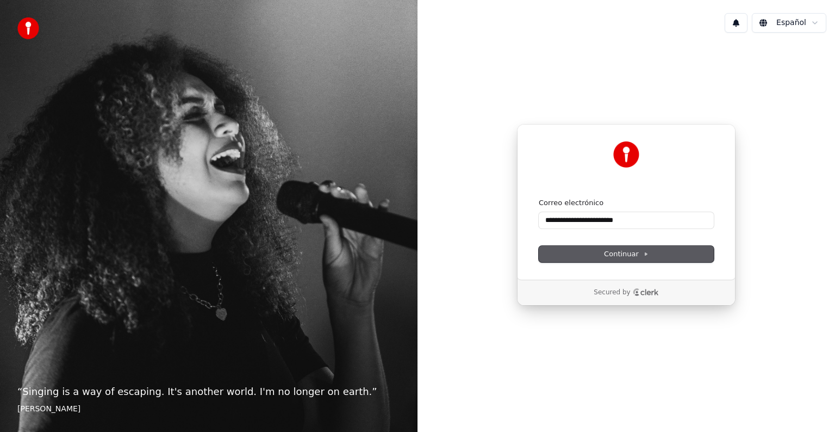 The image size is (835, 432). What do you see at coordinates (28, 28) in the screenshot?
I see `img: youka` at bounding box center [28, 28].